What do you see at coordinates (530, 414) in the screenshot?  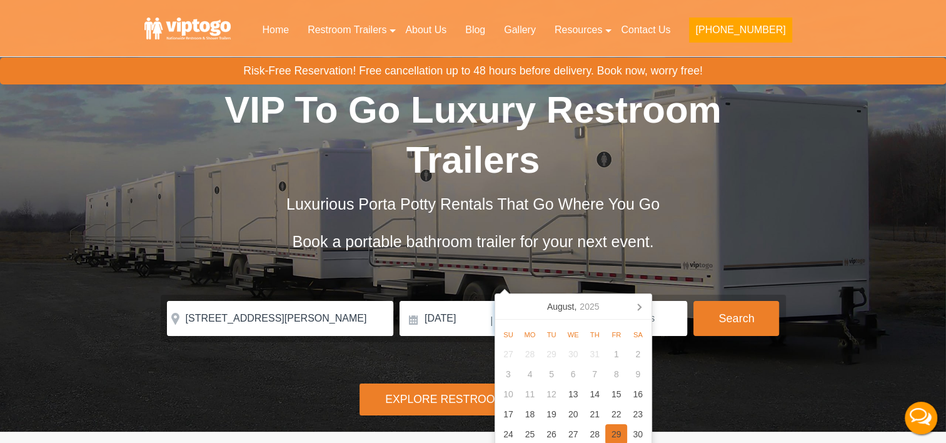 I see `div: 18` at bounding box center [530, 414].